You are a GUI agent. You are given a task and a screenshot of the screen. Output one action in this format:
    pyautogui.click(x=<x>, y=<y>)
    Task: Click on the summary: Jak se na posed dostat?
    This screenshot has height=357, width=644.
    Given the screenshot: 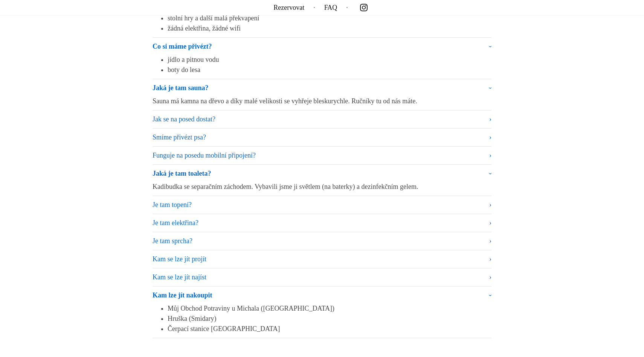 What is the action you would take?
    pyautogui.click(x=322, y=119)
    